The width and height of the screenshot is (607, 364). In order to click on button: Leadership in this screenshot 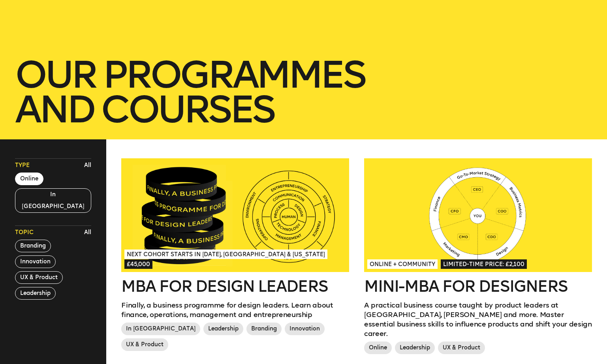, I will do `click(35, 293)`.